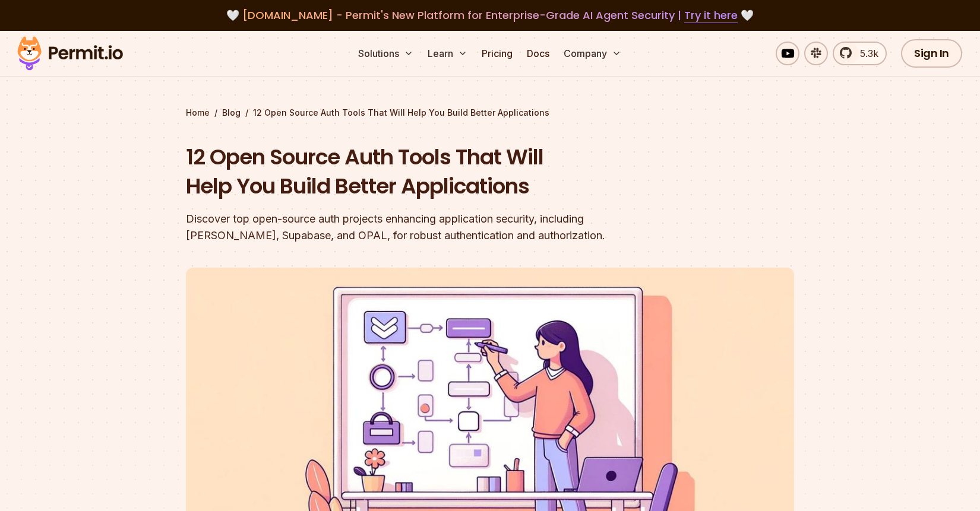  Describe the element at coordinates (932, 54) in the screenshot. I see `a: Sign In` at that location.